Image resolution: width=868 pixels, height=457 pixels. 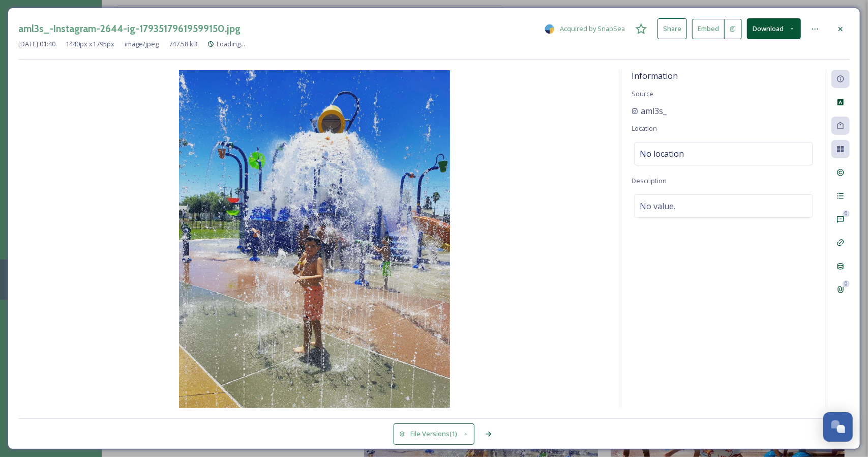 I want to click on span: Acquired by SnapSea, so click(x=593, y=29).